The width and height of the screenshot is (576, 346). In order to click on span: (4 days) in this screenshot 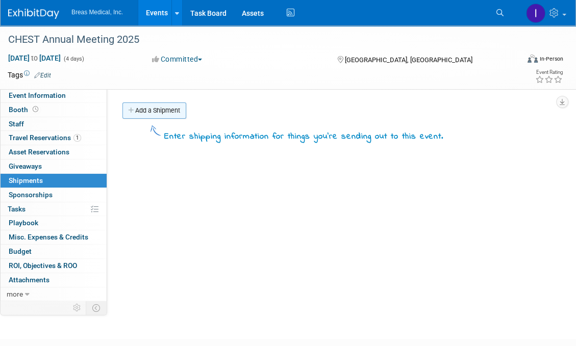, I will do `click(73, 59)`.